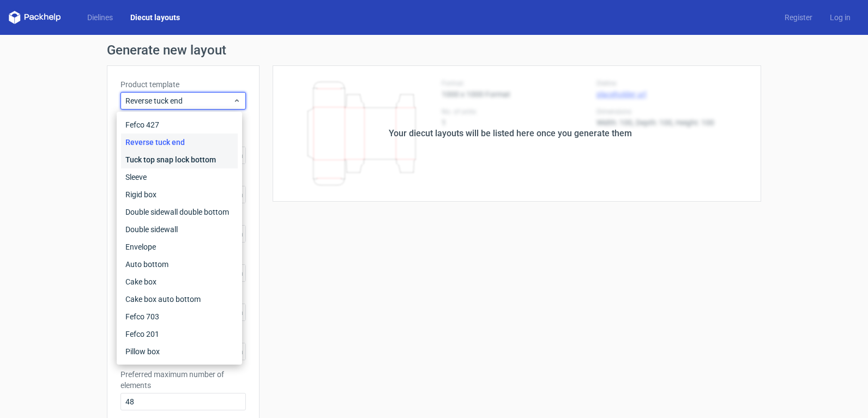  What do you see at coordinates (179, 247) in the screenshot?
I see `div: Envelope` at bounding box center [179, 247].